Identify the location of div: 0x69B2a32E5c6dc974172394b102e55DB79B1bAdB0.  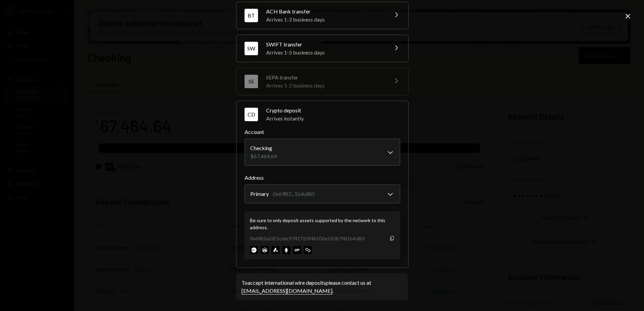
(307, 238).